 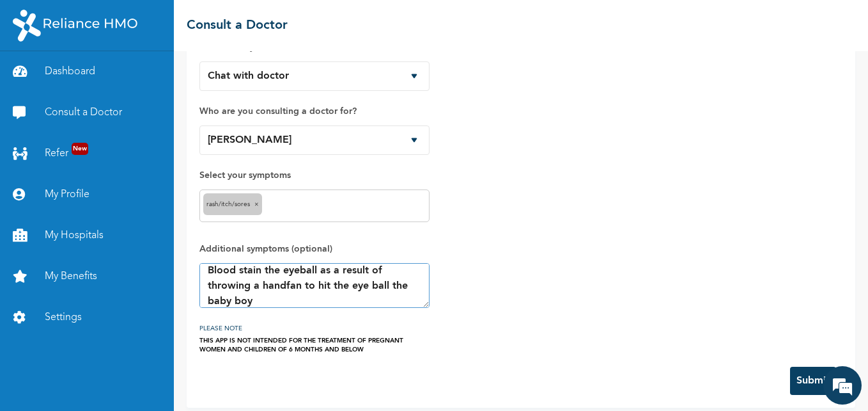 I want to click on div: Chat with us now, so click(x=141, y=80).